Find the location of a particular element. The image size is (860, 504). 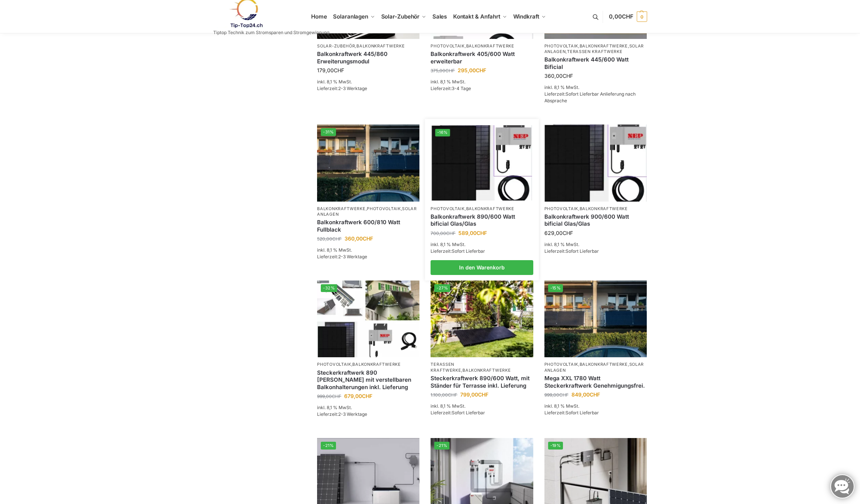

img: 860 Watt Komplett mit Balkonhalterung is located at coordinates (368, 319).